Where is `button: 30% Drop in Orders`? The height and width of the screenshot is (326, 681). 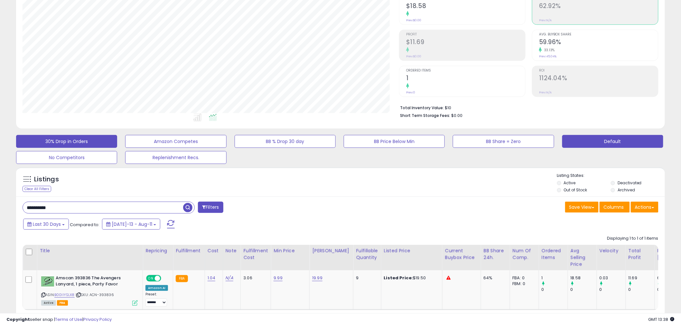 button: 30% Drop in Orders is located at coordinates (67, 141).